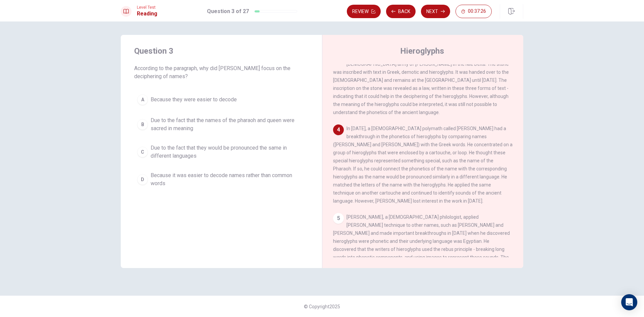 The height and width of the screenshot is (317, 644). What do you see at coordinates (473, 12) in the screenshot?
I see `button: 00:37:26` at bounding box center [473, 12].